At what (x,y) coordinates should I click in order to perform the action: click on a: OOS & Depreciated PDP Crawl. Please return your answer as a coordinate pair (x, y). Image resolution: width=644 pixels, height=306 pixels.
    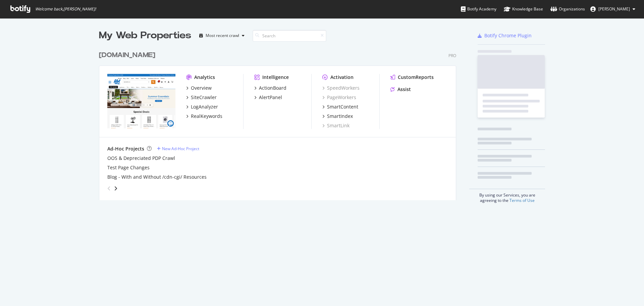
    Looking at the image, I should click on (141, 158).